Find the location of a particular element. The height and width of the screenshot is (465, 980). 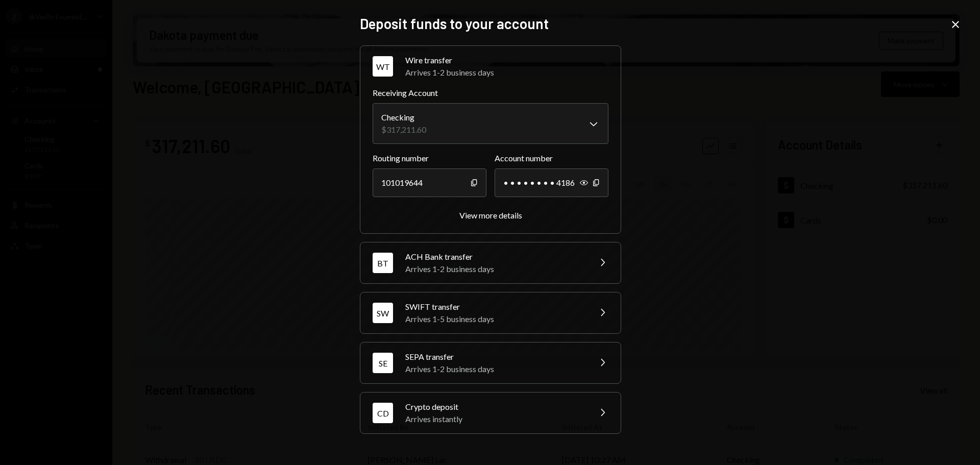

div: Arrives 1-5 business days is located at coordinates (494, 318).